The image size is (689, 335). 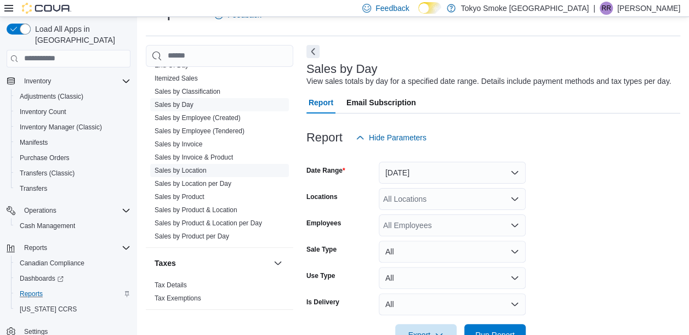 What do you see at coordinates (607, 8) in the screenshot?
I see `div: Ryan Ridsdale` at bounding box center [607, 8].